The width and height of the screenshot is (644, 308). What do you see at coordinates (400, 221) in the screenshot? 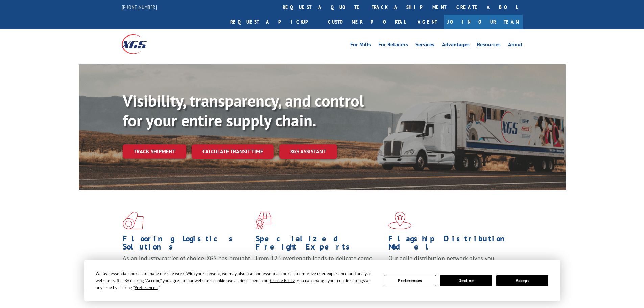
I see `img: xgs-icon-flagship-distribution-model-red` at bounding box center [400, 221].